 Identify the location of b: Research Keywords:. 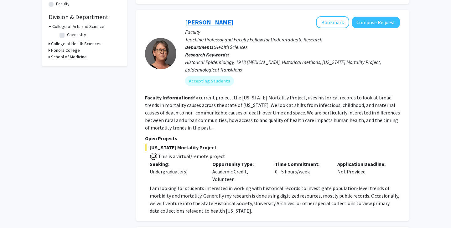
(207, 55).